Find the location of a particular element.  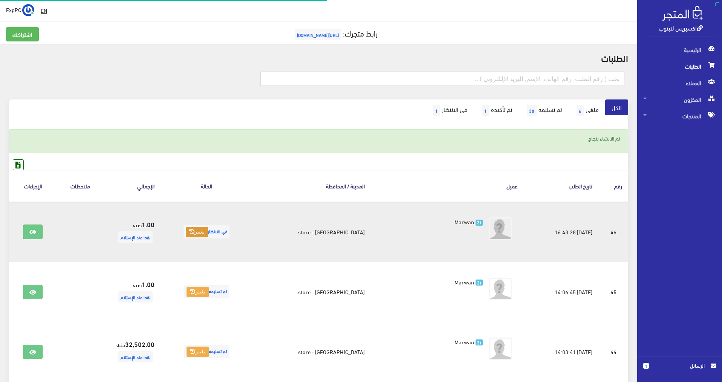

th: رقم is located at coordinates (613, 186).